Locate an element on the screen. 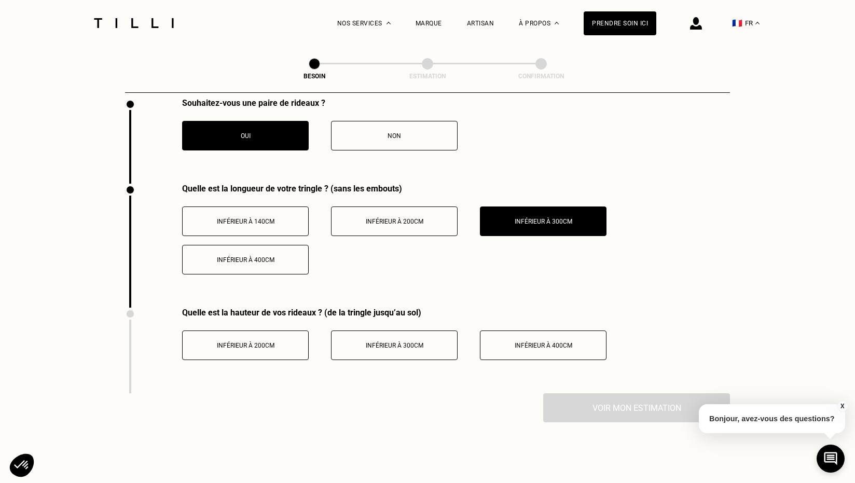 The image size is (855, 483). div: Marque is located at coordinates (428, 23).